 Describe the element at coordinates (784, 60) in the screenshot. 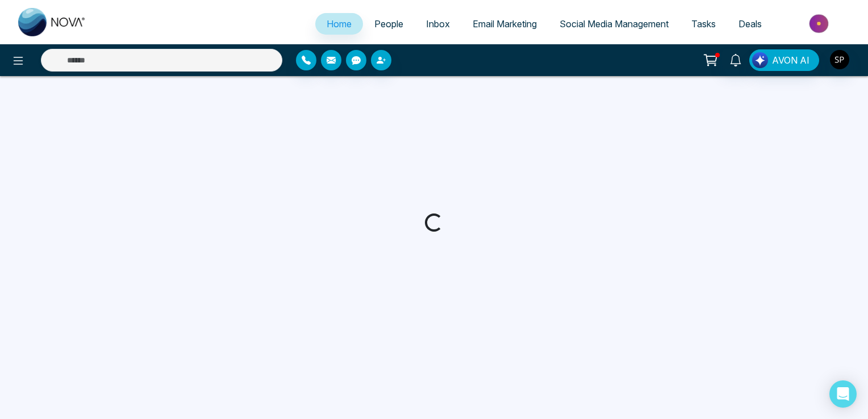

I see `button: AVON AI` at that location.